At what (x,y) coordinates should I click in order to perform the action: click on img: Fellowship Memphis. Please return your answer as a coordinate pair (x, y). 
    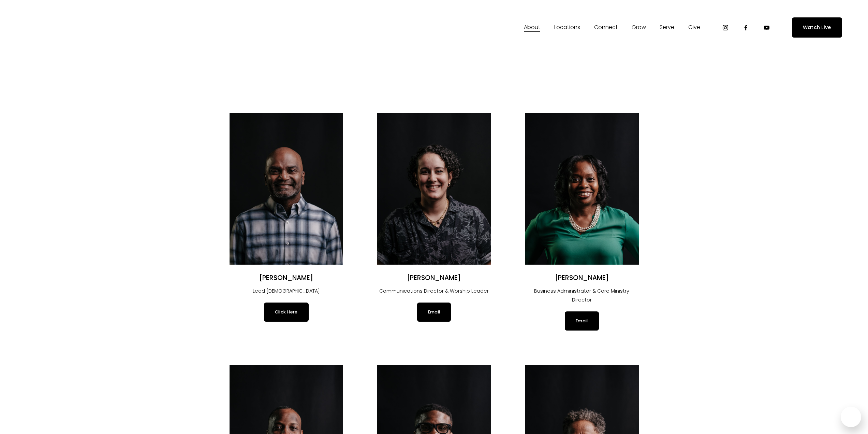
    Looking at the image, I should click on (73, 28).